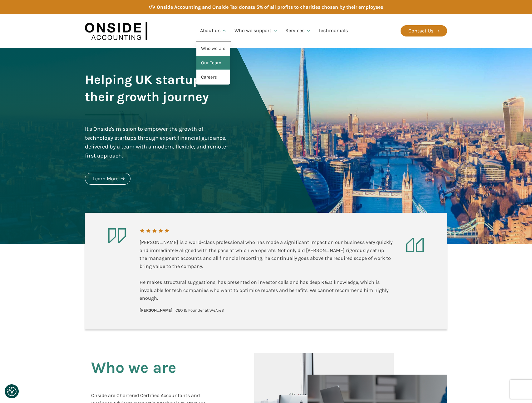 The height and width of the screenshot is (403, 532). I want to click on div: | CEO & Founder at WeAre8, so click(182, 311).